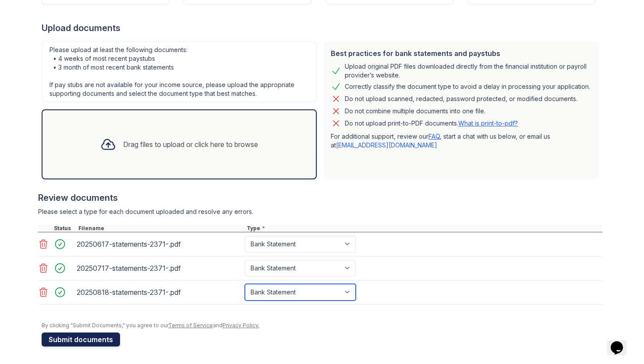 The height and width of the screenshot is (364, 644). What do you see at coordinates (191, 325) in the screenshot?
I see `a: Terms of Service` at bounding box center [191, 325].